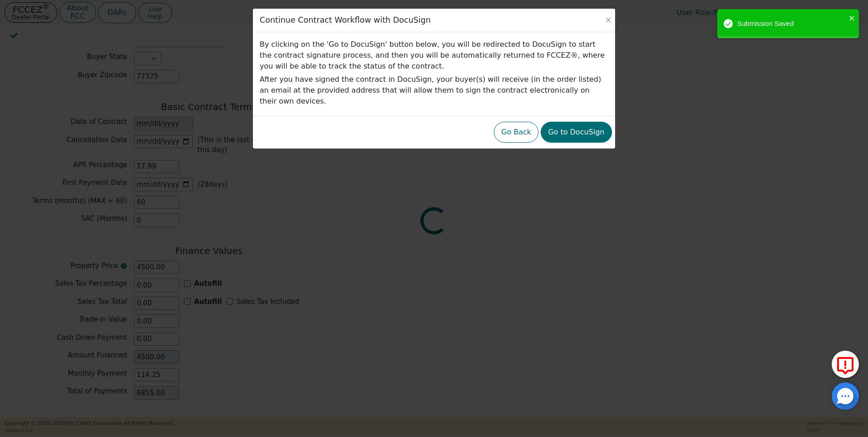 Image resolution: width=868 pixels, height=437 pixels. Describe the element at coordinates (434, 91) in the screenshot. I see `p: After you have signed the contract in DocuSign, your buyer(s) will receive (in the order listed) ...` at that location.